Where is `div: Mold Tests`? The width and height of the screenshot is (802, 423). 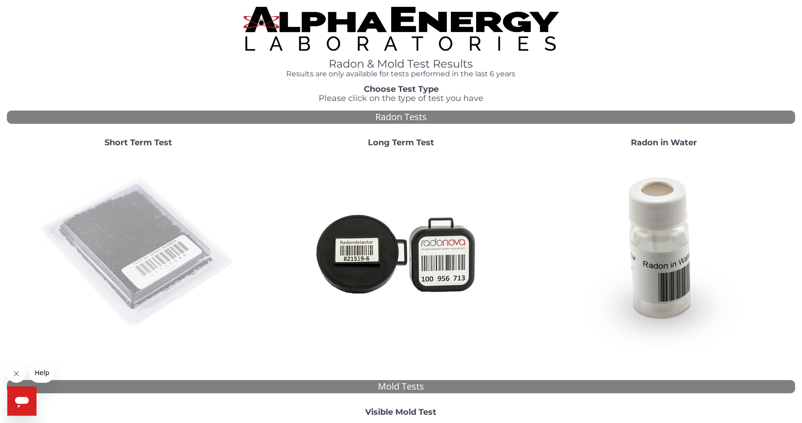 div: Mold Tests is located at coordinates (401, 386).